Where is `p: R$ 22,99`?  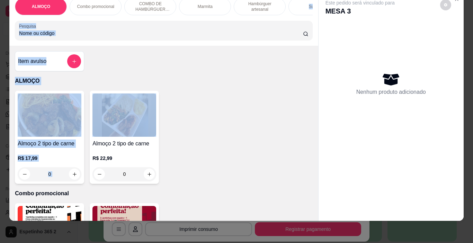 p: R$ 22,99 is located at coordinates (124, 158).